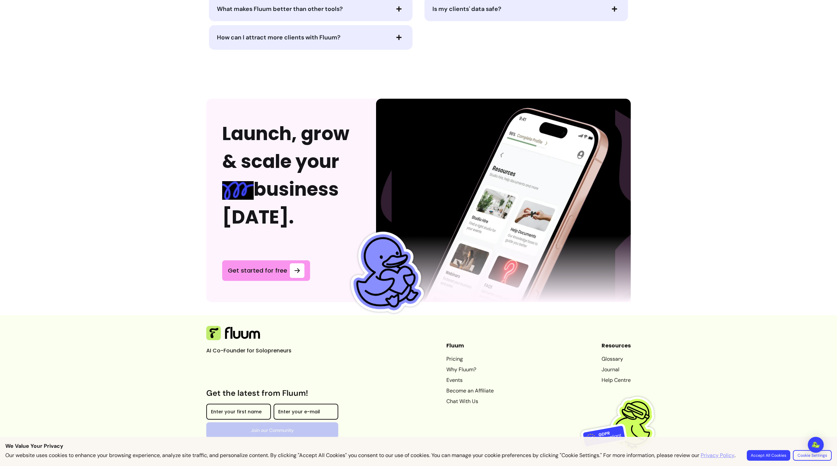 The height and width of the screenshot is (466, 837). What do you see at coordinates (470, 370) in the screenshot?
I see `a: Why Fluum?` at bounding box center [470, 370].